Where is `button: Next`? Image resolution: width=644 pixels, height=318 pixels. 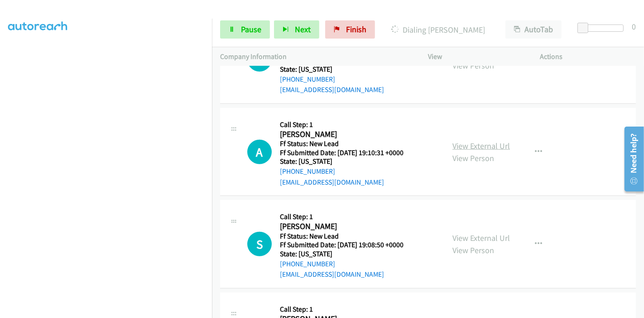 button: Next is located at coordinates (296, 30).